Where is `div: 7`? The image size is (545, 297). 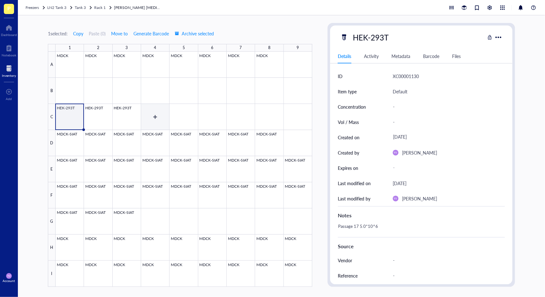
div: 7 is located at coordinates (241, 48).